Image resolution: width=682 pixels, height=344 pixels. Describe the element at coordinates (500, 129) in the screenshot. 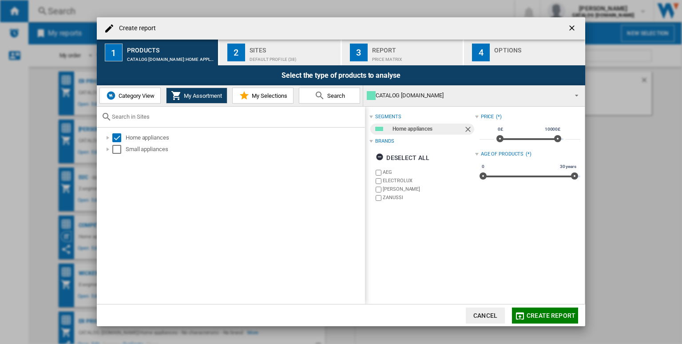

I see `span: 0£` at that location.